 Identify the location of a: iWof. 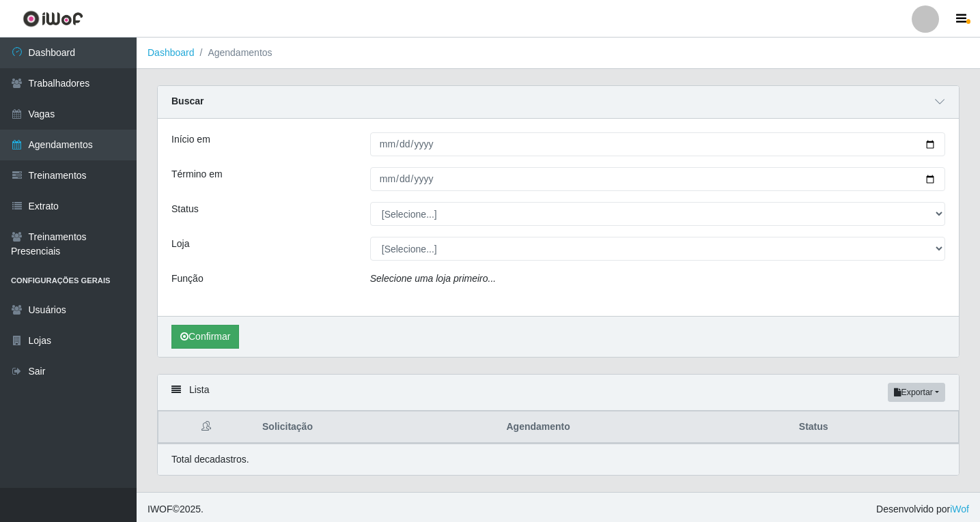
(959, 509).